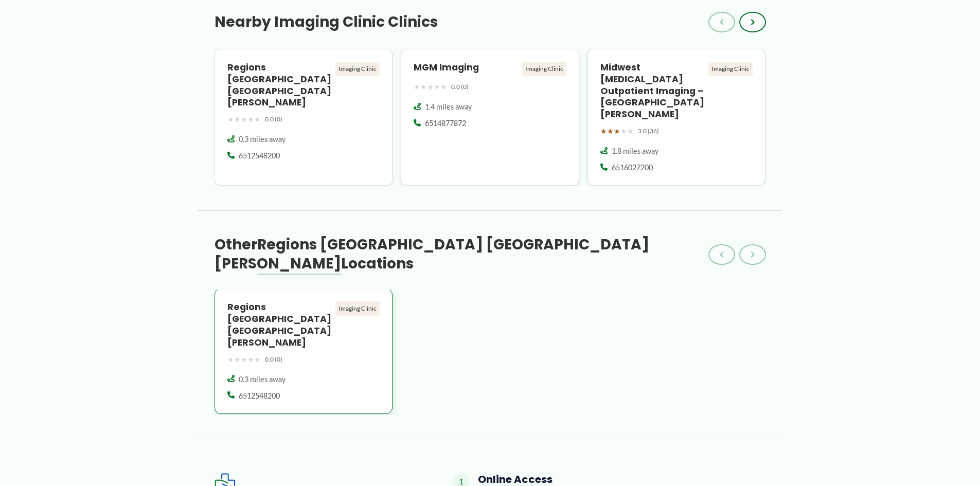  I want to click on span: 3.0 (36), so click(648, 131).